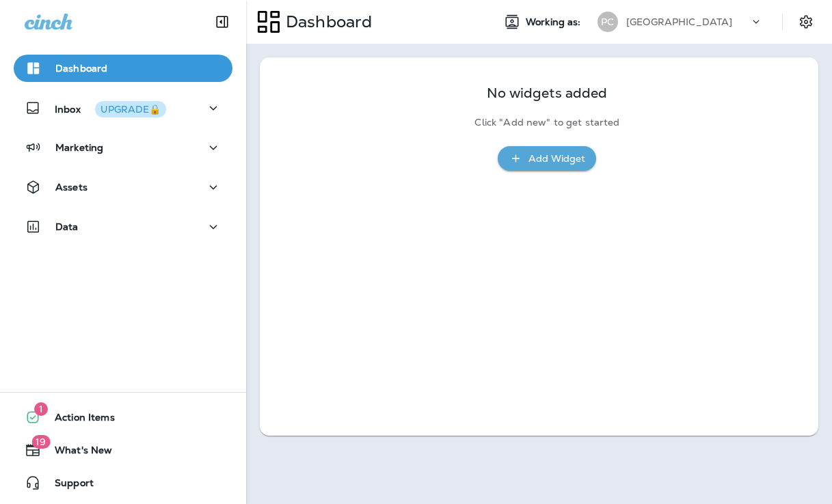 This screenshot has height=504, width=832. I want to click on span: Working as:, so click(555, 22).